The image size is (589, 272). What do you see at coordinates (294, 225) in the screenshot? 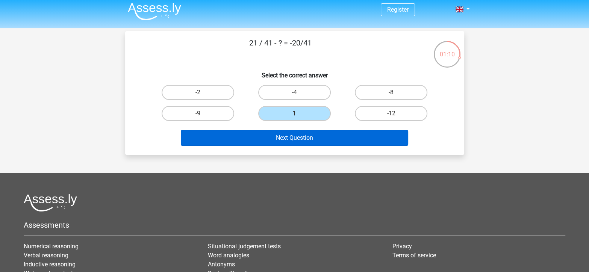
I see `h5: Assessments` at bounding box center [294, 225].